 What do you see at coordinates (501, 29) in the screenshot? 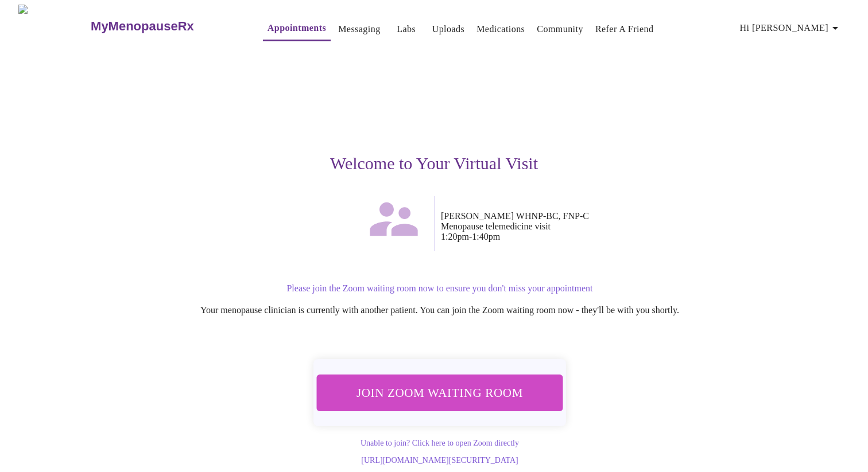
I see `a: Medications` at bounding box center [501, 29].